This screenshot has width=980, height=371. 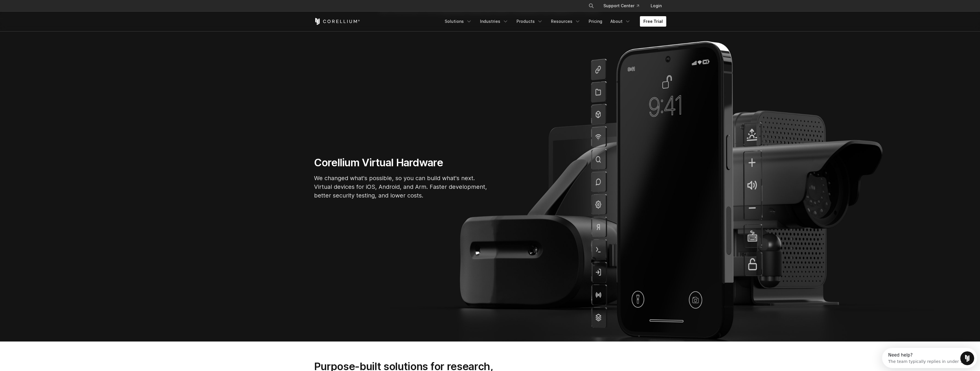 What do you see at coordinates (566, 22) in the screenshot?
I see `a: Resources` at bounding box center [566, 22].